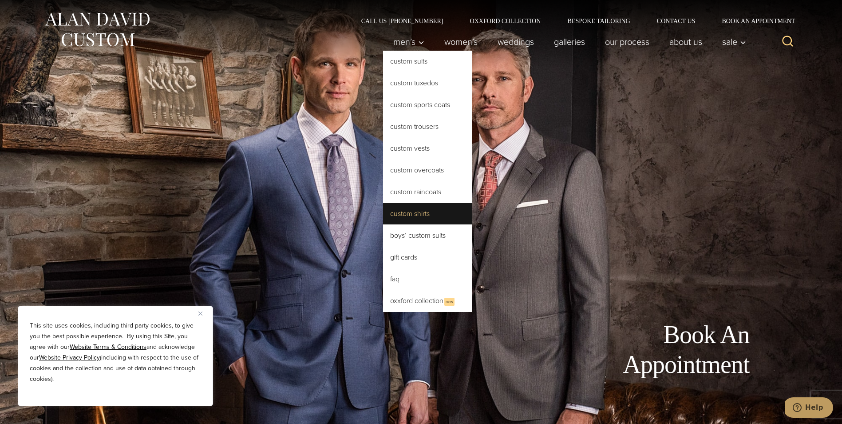  I want to click on a: Contact Us, so click(676, 21).